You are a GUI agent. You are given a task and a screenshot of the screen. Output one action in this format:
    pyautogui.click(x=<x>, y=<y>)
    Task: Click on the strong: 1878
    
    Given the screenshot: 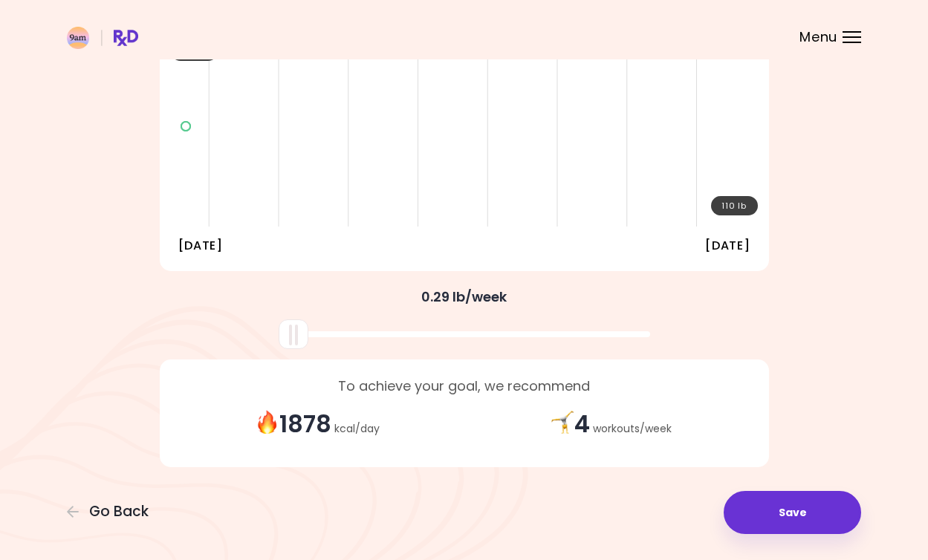 What is the action you would take?
    pyautogui.click(x=306, y=424)
    